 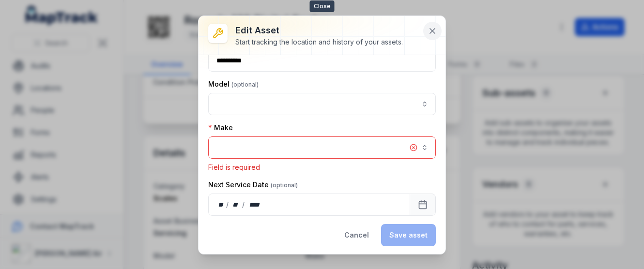 I want to click on input: asset-edit:cf[15485646-641d-4018-a890-10f5a66d77ec]-label, so click(x=322, y=104).